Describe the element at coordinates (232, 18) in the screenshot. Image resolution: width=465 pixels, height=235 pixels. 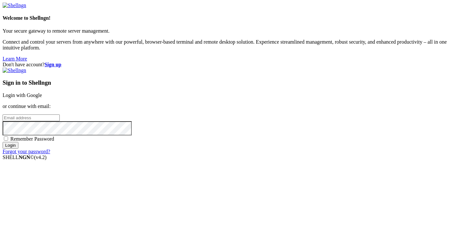
I see `h4: Welcome to Shellngn!` at that location.